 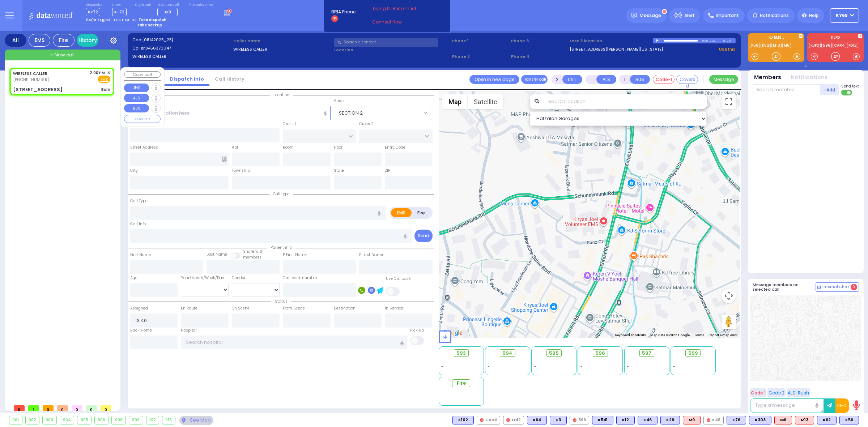 What do you see at coordinates (136, 420) in the screenshot?
I see `div: 909` at bounding box center [136, 420].